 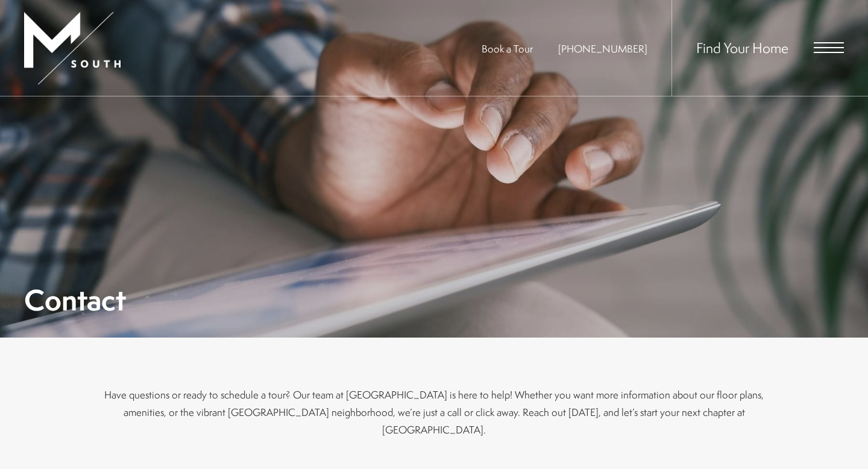 I want to click on h1: Contact, so click(x=75, y=300).